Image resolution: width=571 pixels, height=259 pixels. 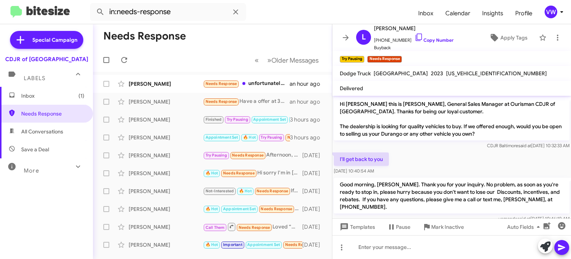 I want to click on span: (1), so click(x=81, y=96).